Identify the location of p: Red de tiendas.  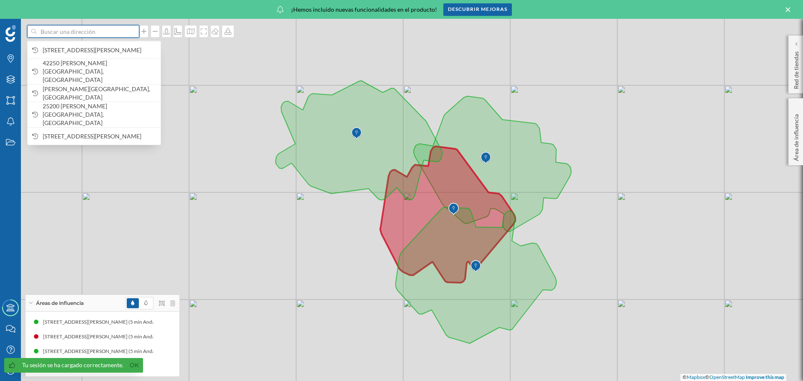
(796, 69).